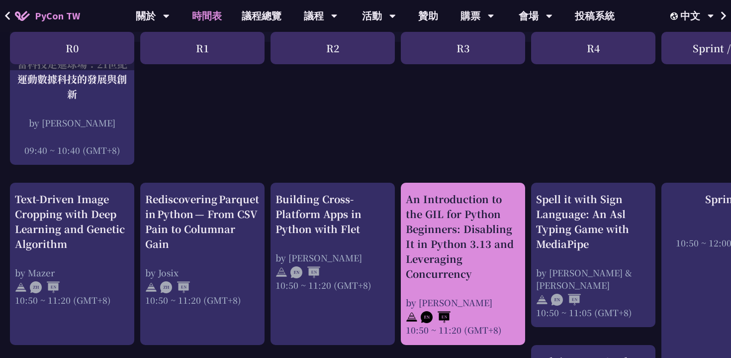 The height and width of the screenshot is (358, 731). Describe the element at coordinates (47, 16) in the screenshot. I see `a: PyCon TW` at that location.